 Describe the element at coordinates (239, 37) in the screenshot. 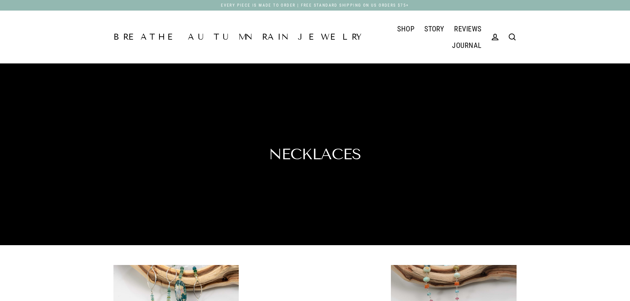

I see `a: Breathe Autumn Rain Jewelry` at that location.